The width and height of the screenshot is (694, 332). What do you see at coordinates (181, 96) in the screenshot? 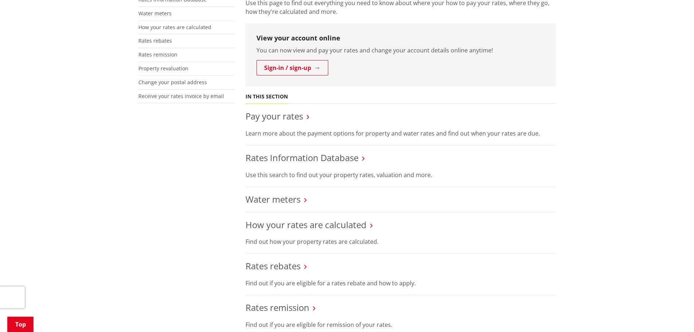
I see `a: Receive your rates invoice by email` at bounding box center [181, 96].